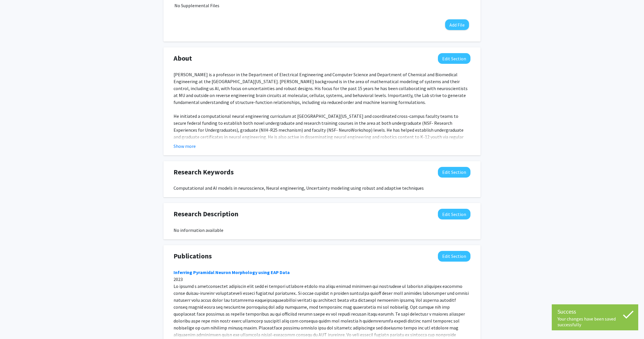 The height and width of the screenshot is (339, 644). I want to click on button: Show more, so click(185, 146).